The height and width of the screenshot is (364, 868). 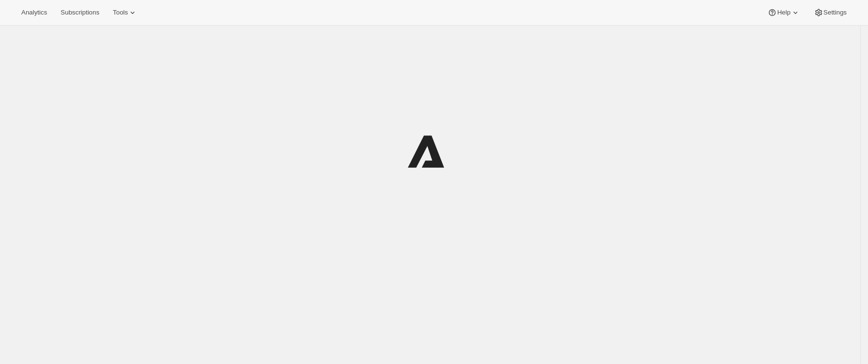 What do you see at coordinates (120, 13) in the screenshot?
I see `span: Tools` at bounding box center [120, 13].